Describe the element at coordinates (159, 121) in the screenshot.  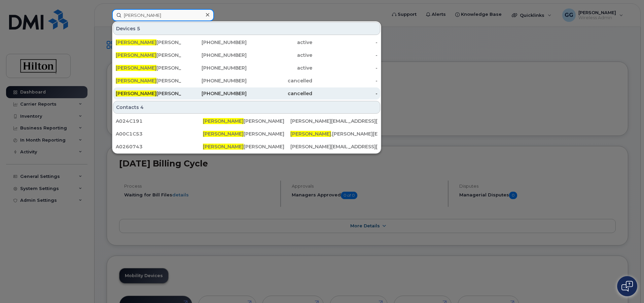
I see `div: A024C191` at that location.